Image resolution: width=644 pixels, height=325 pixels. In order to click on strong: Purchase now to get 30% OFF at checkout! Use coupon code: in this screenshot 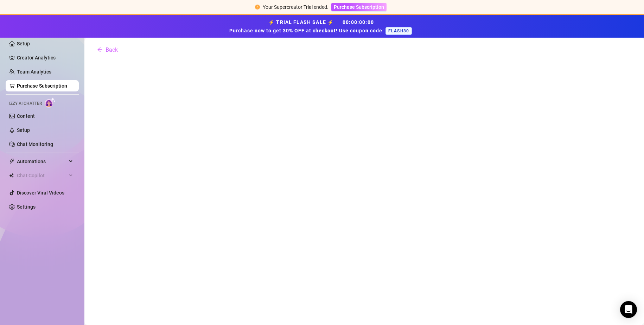, I will do `click(307, 30)`.